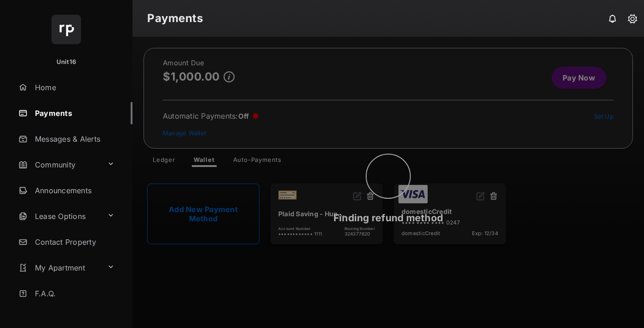 This screenshot has height=328, width=644. What do you see at coordinates (74, 190) in the screenshot?
I see `a: Announcements` at bounding box center [74, 190].